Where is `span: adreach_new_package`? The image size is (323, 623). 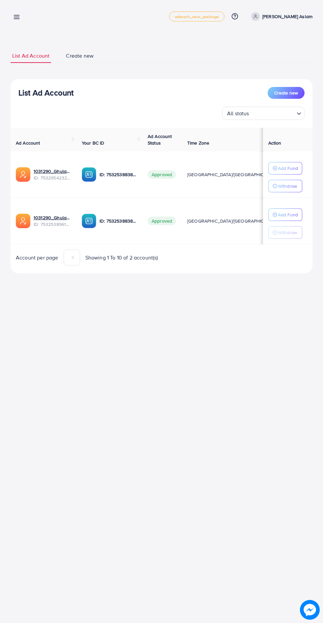 span: adreach_new_package is located at coordinates (197, 16).